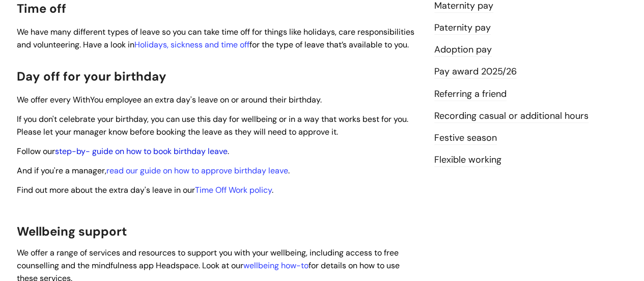 The height and width of the screenshot is (281, 644). Describe the element at coordinates (465, 138) in the screenshot. I see `a: Festive season` at that location.